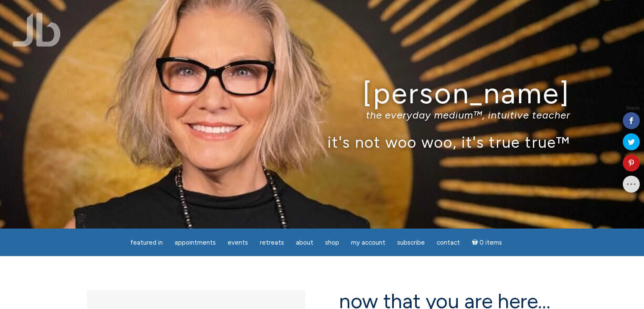  I want to click on span: About, so click(305, 243).